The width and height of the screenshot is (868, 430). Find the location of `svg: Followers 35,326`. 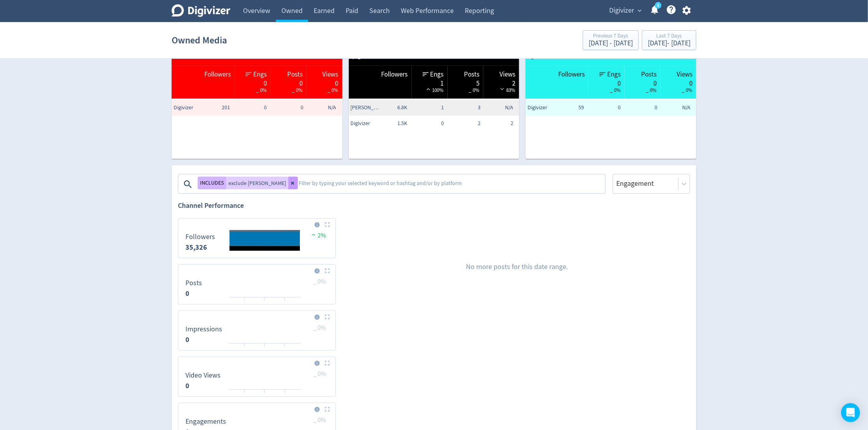

svg: Followers 35,326 is located at coordinates (257, 238).